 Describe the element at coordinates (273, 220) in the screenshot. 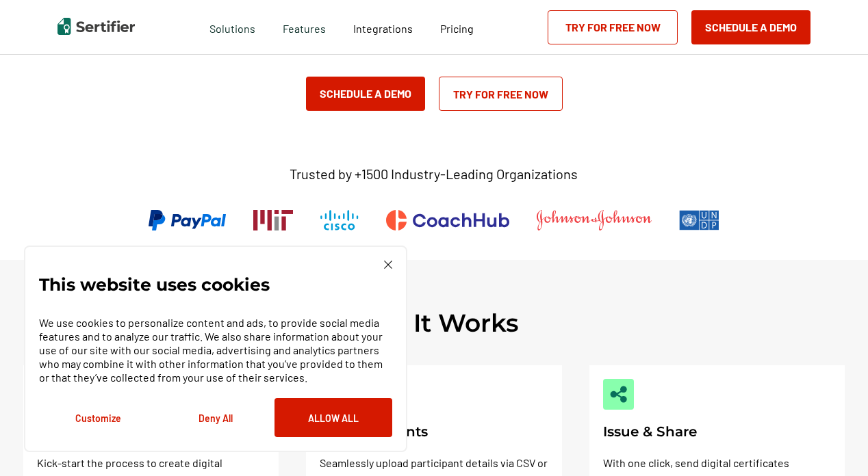

I see `img: Massachusetts Institute of Technology` at that location.